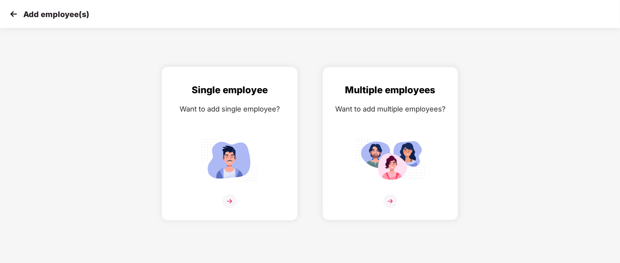 The width and height of the screenshot is (620, 263). What do you see at coordinates (230, 109) in the screenshot?
I see `div: Want to add single employee?` at bounding box center [230, 109].